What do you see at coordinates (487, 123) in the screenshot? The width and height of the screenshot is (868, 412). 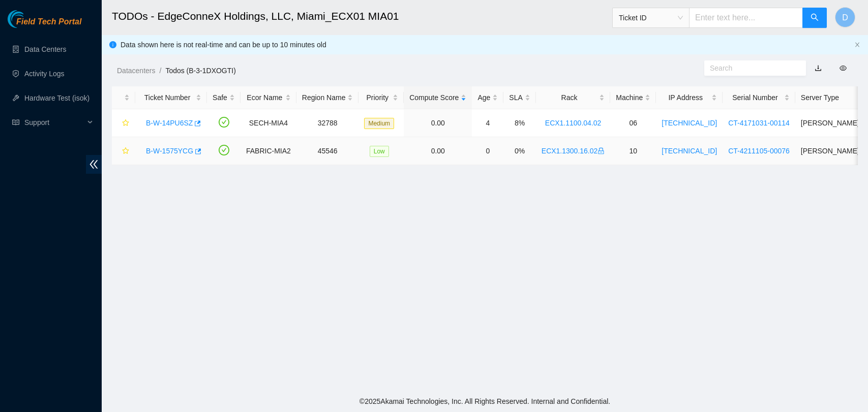 I see `td: 4` at bounding box center [487, 123].